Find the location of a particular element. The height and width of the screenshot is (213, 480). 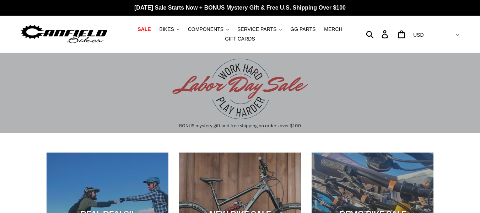

a: GIFT CARDS is located at coordinates (240, 39).